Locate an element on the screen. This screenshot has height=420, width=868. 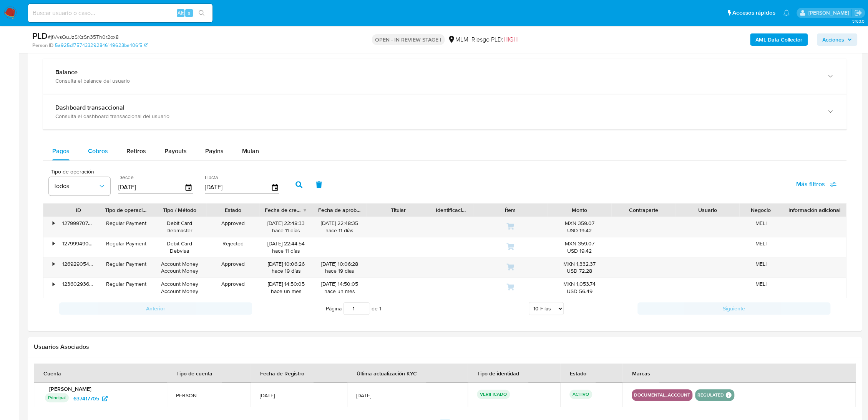
button: AML Data Collector is located at coordinates (779, 40).